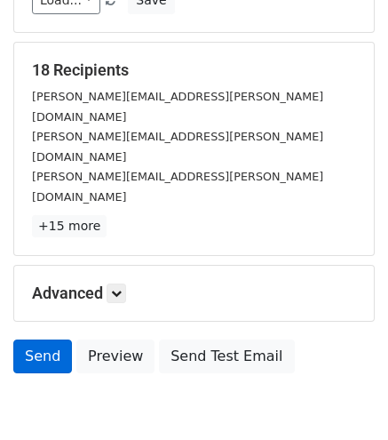  Describe the element at coordinates (115, 356) in the screenshot. I see `a: Preview` at that location.